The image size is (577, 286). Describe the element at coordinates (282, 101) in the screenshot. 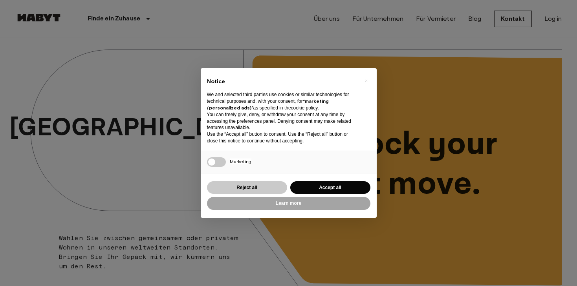

I see `p: We and selected third parties use cookies or similar technologies for technical purposes and, wit...` at that location.